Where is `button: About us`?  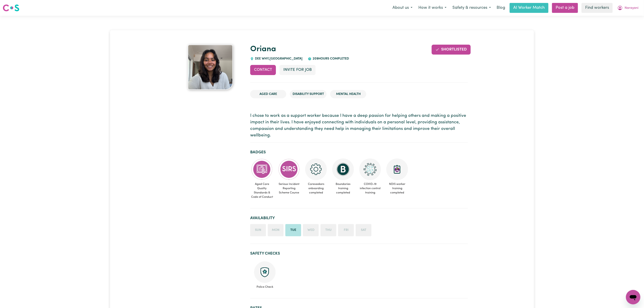 button: About us is located at coordinates (402, 8).